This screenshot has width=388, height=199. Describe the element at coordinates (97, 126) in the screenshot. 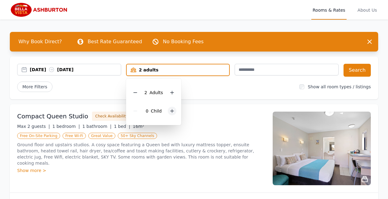

I see `span: 1 bathroom |` at that location.